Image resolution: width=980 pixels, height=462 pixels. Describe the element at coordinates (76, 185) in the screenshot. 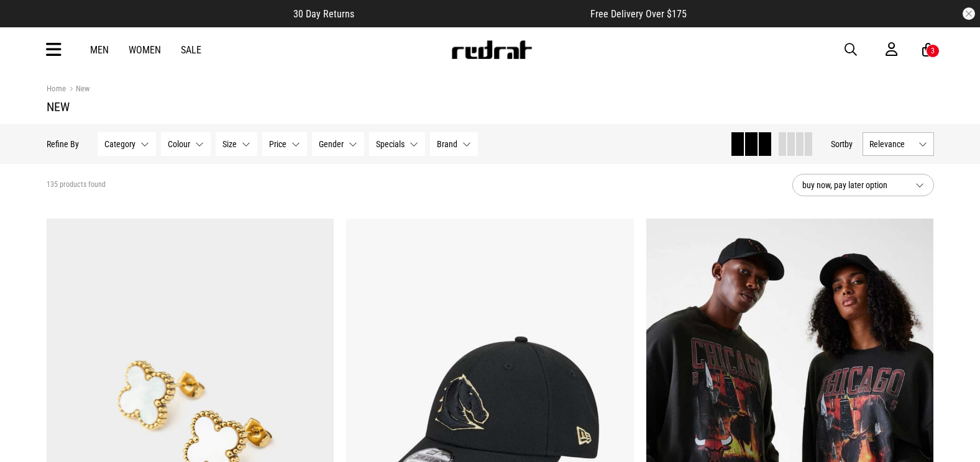

I see `span: 135 products found` at that location.